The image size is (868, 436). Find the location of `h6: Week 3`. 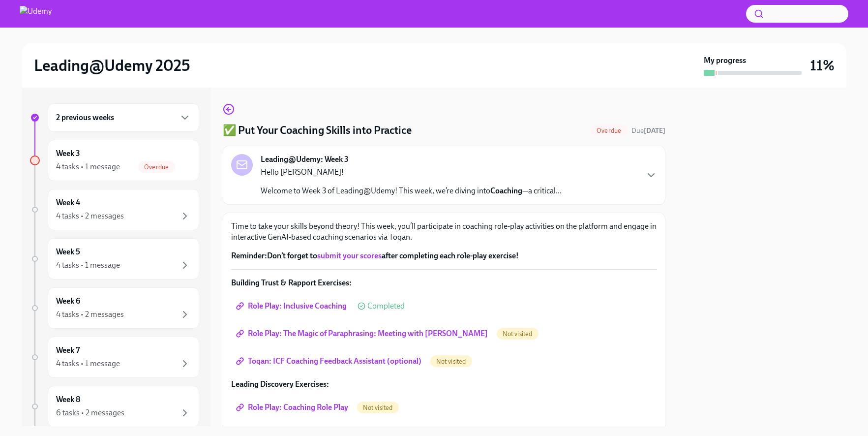

h6: Week 3 is located at coordinates (68, 154).